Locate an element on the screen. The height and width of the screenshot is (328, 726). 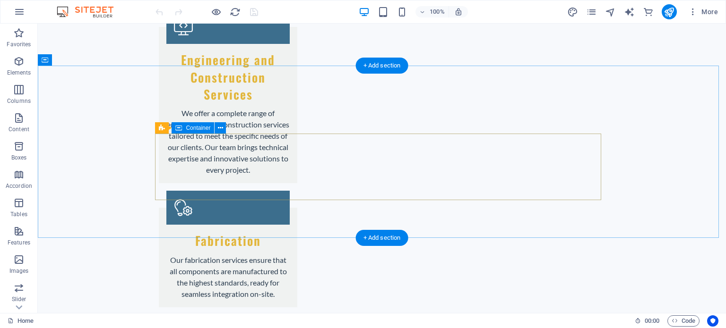
button: navigator is located at coordinates (610, 12).